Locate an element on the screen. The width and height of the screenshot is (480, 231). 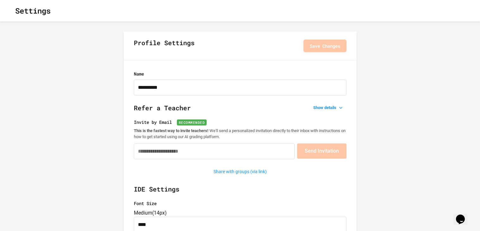
strong: This is the fastest way to invite teachers! is located at coordinates (171, 131).